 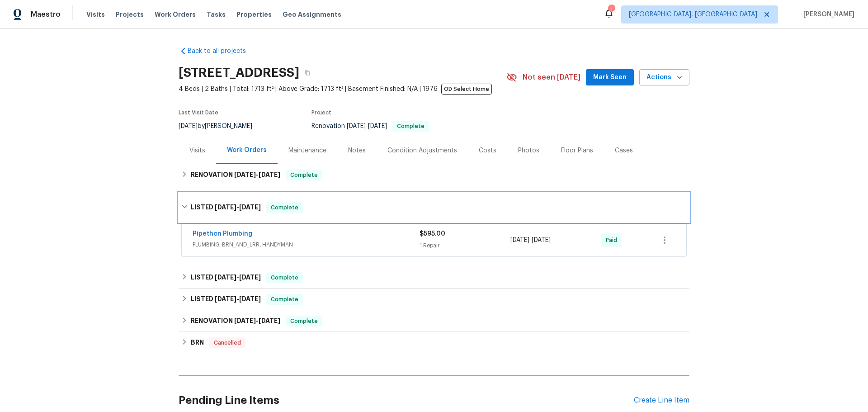 I want to click on button: Actions, so click(x=664, y=77).